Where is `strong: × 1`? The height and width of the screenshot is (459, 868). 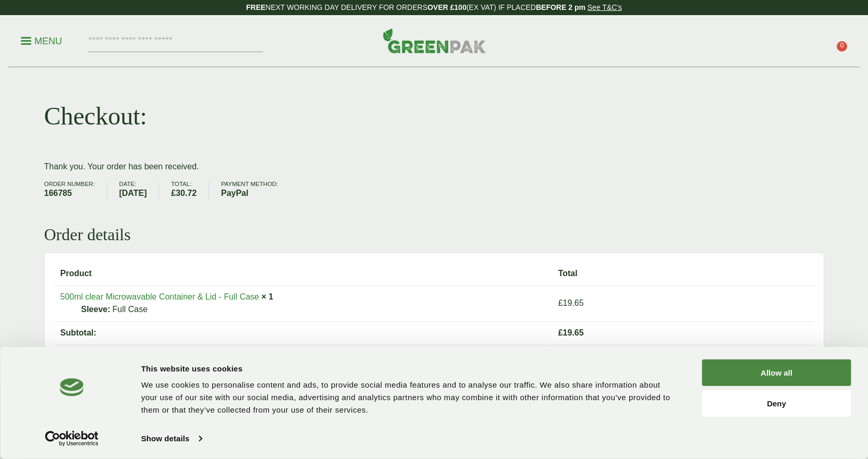
strong: × 1 is located at coordinates (267, 296).